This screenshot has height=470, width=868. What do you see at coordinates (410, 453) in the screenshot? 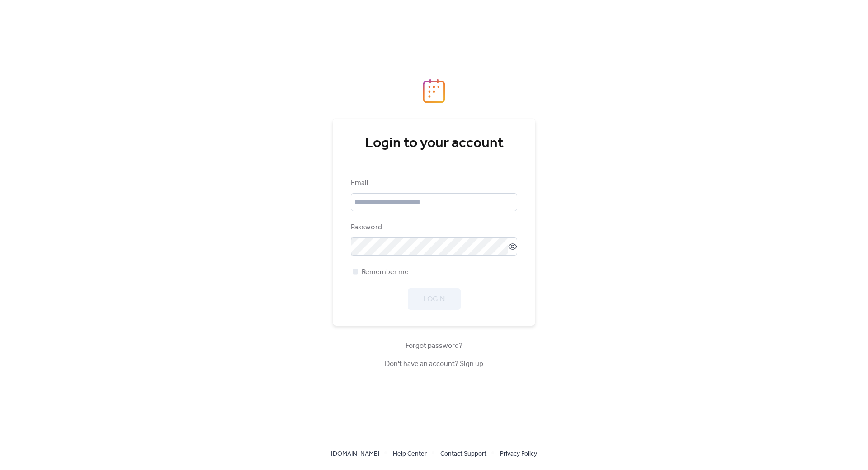
I see `a: Help Center` at bounding box center [410, 453].